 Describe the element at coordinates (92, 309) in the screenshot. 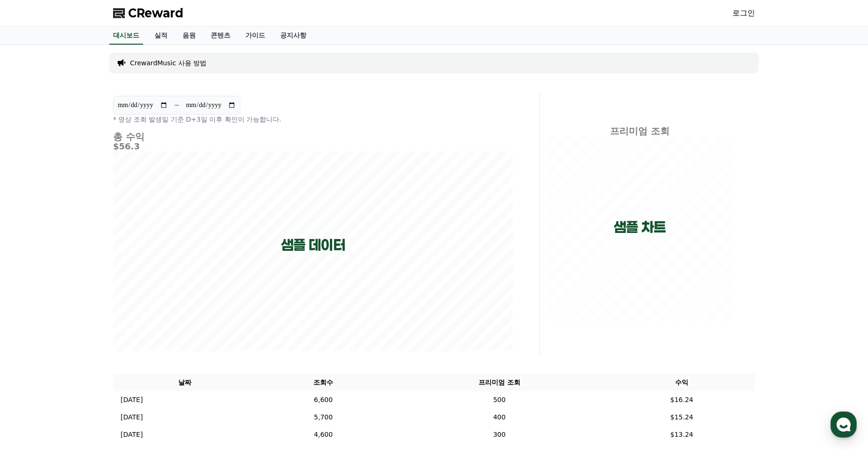

I see `a: 대화` at that location.